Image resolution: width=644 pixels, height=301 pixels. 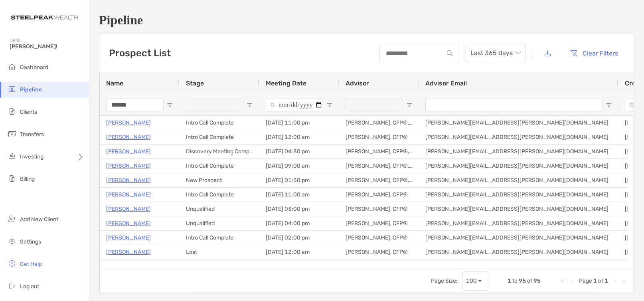 What do you see at coordinates (29, 286) in the screenshot?
I see `span: Log out` at bounding box center [29, 286].